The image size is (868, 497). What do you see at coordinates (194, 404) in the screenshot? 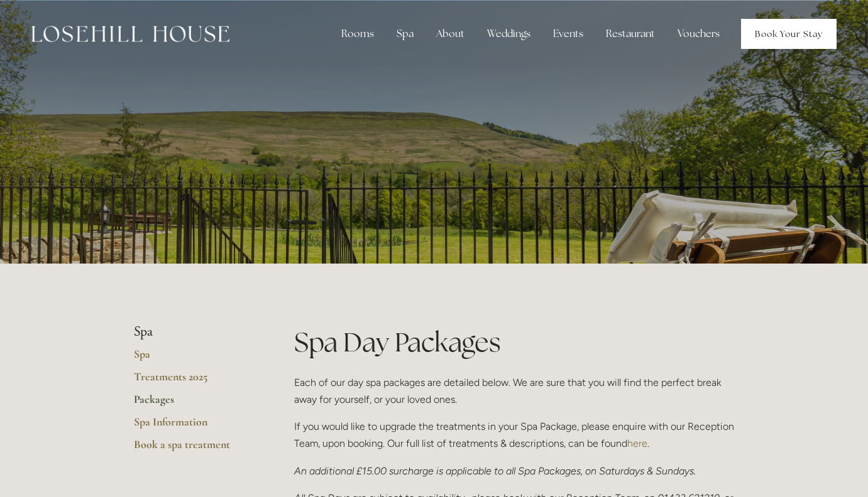
I see `a: Packages` at bounding box center [194, 404].